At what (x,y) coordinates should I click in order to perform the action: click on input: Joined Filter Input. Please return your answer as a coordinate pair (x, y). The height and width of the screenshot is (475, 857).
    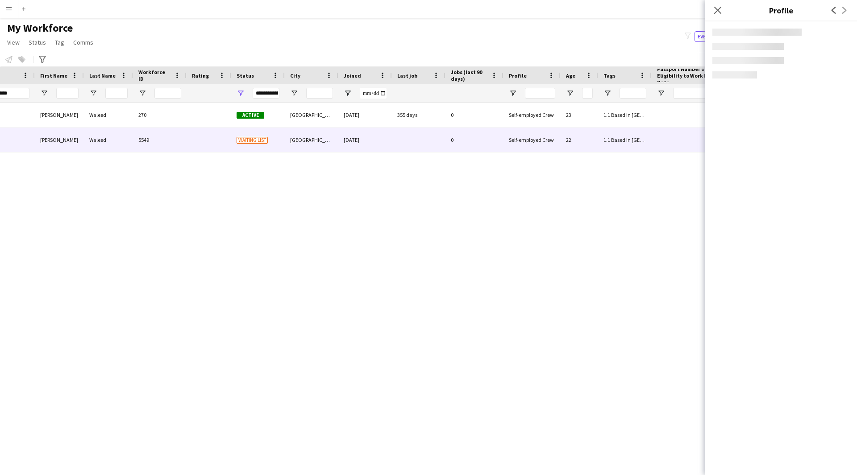
    Looking at the image, I should click on (373, 93).